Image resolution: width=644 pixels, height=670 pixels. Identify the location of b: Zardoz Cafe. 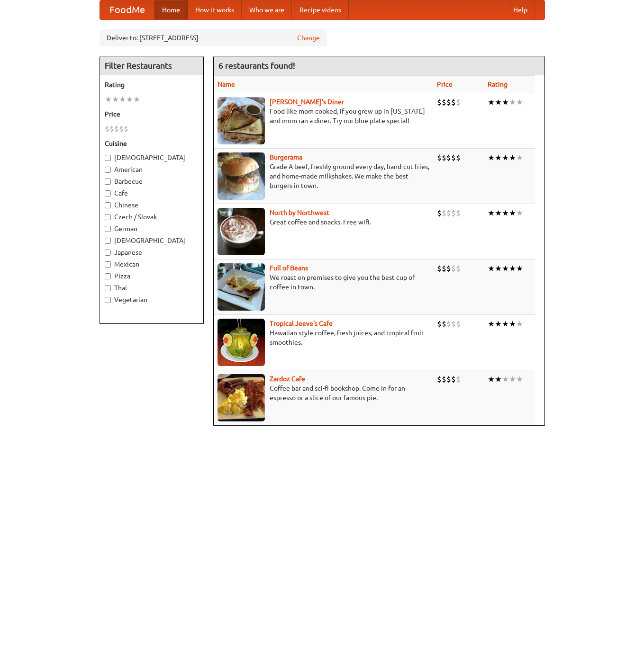
(287, 379).